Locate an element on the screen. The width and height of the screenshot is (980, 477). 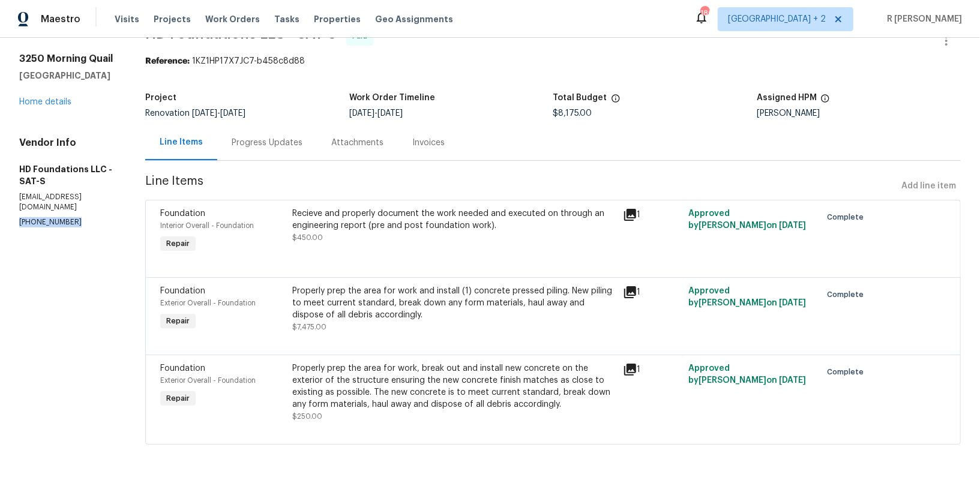
span: Tasks is located at coordinates (287, 19).